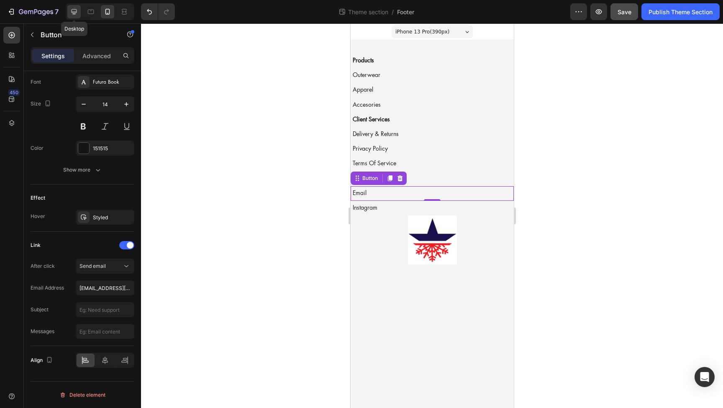  What do you see at coordinates (38, 216) in the screenshot?
I see `div: Hover` at bounding box center [38, 216].